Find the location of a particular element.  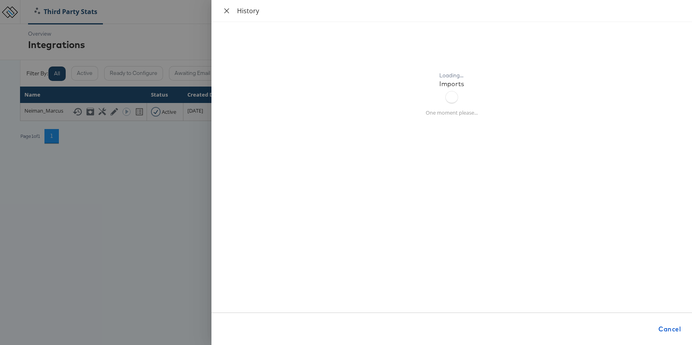

div: Imports is located at coordinates (452, 84).